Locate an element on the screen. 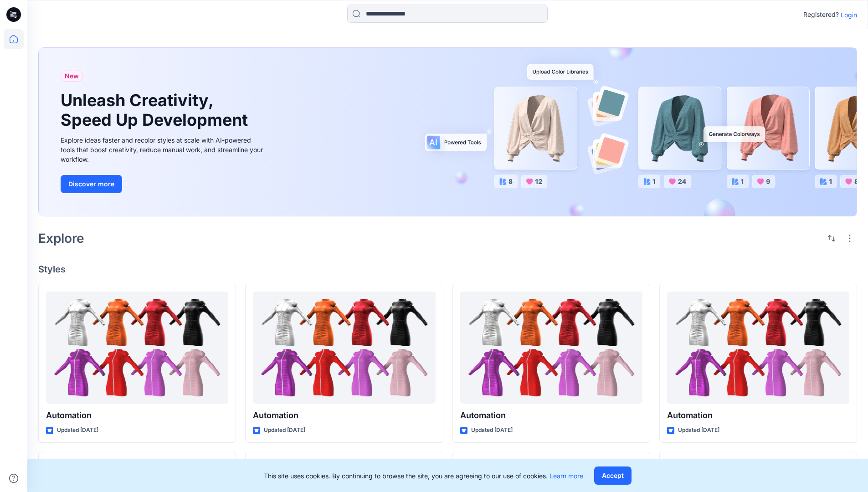  button: Discover more is located at coordinates (91, 184).